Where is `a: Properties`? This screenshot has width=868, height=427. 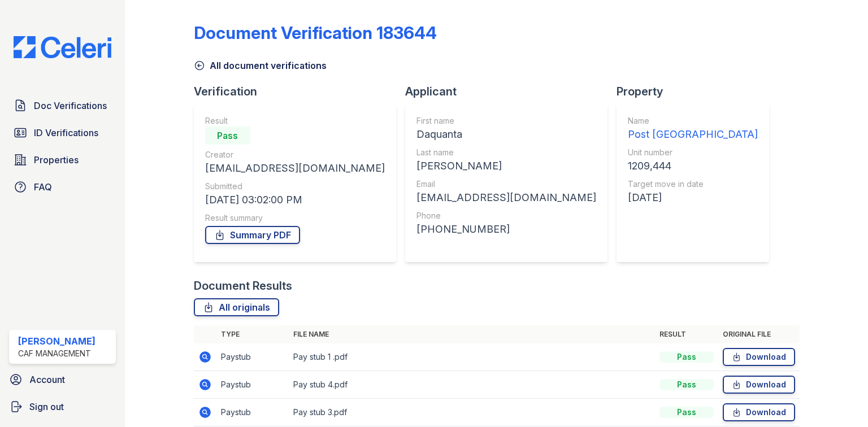
a: Properties is located at coordinates (62, 160).